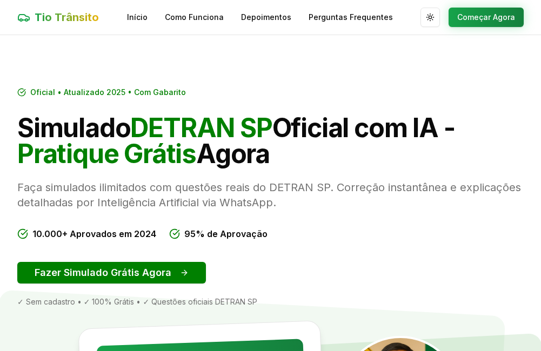 The width and height of the screenshot is (541, 351). I want to click on a: Fazer Simulado Grátis Agora, so click(111, 273).